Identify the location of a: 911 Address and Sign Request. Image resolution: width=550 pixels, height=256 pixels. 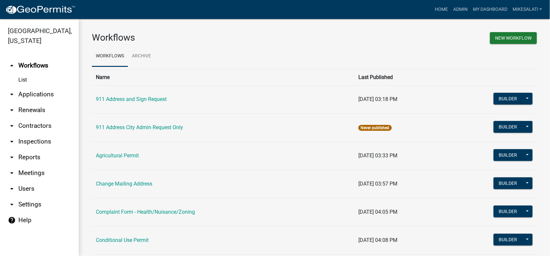
(131, 99).